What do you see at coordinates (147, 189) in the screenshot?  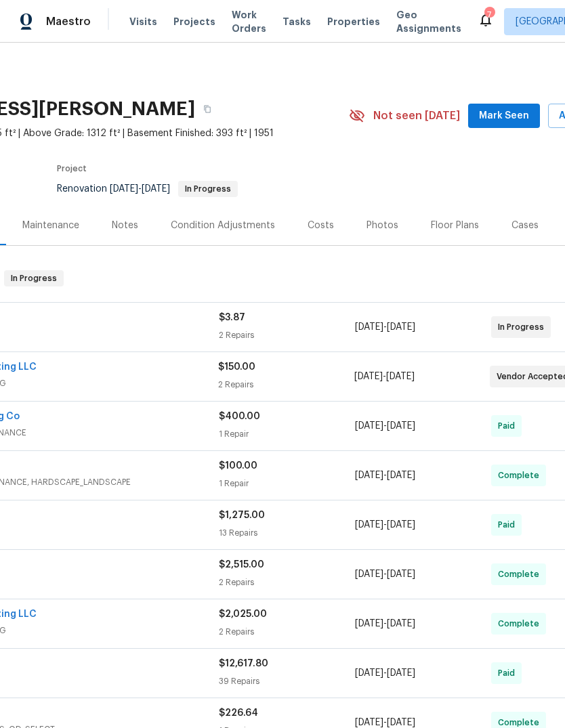 I see `span: Renovation` at bounding box center [147, 189].